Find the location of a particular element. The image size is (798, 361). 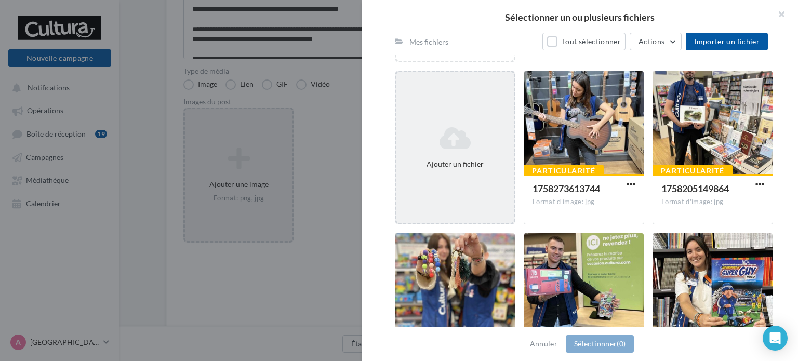

button: Annuler is located at coordinates (544, 344).